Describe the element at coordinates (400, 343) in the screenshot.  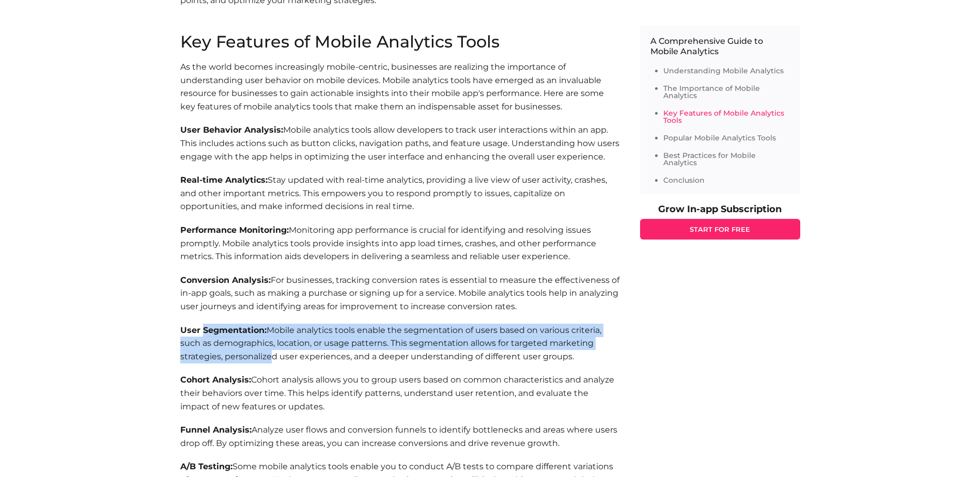
I see `p: Mobile analytics tools enable the segmentation of users based on various criteria, such as demogr...` at that location.